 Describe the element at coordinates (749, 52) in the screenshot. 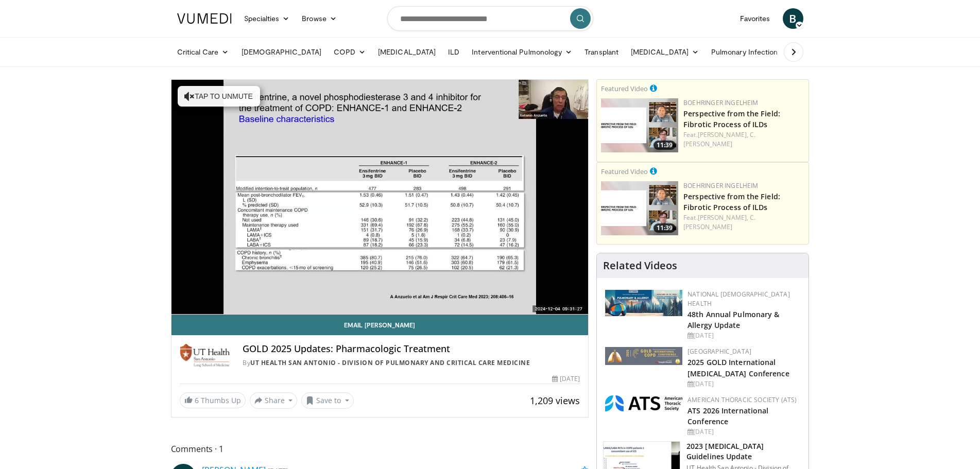

I see `a: Pulmonary Infection` at that location.